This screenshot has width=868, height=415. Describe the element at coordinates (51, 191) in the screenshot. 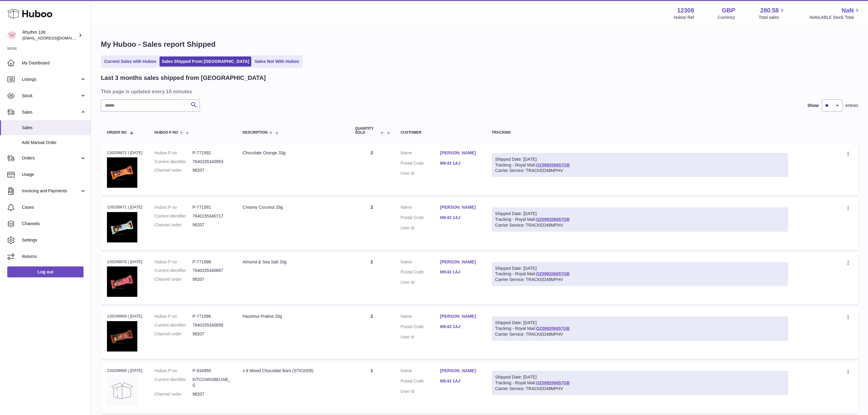

I see `span: Invoicing and Payments` at that location.